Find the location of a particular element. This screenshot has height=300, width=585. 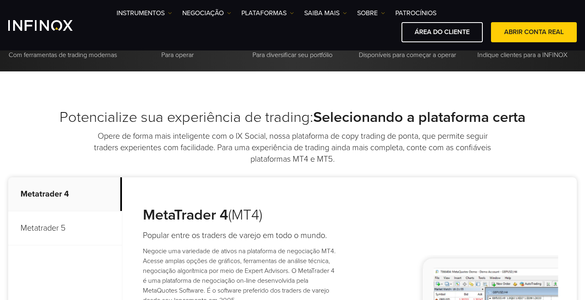

strong: Selecionando a plataforma certa is located at coordinates (419, 117).